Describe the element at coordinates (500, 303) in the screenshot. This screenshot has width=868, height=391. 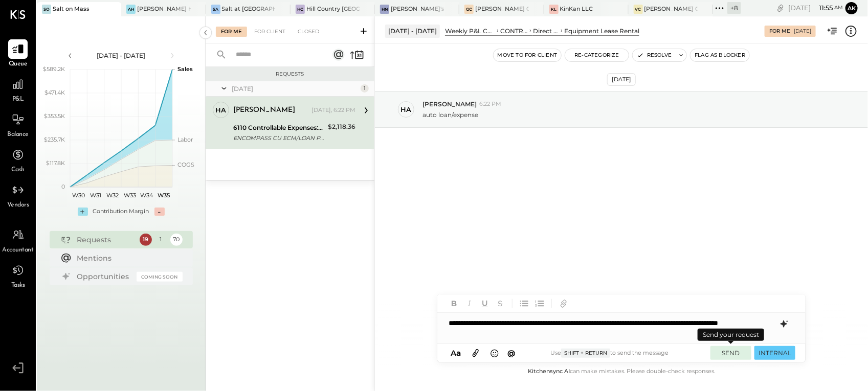
I see `button: Strikethrough` at that location.